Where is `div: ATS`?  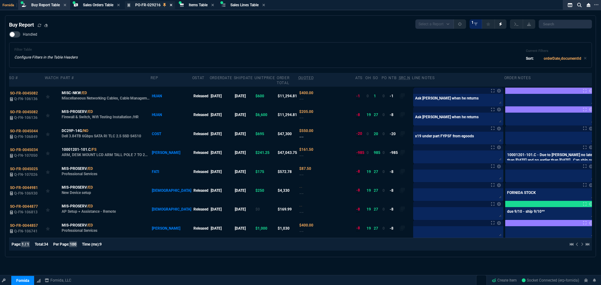
div: ATS is located at coordinates (359, 78).